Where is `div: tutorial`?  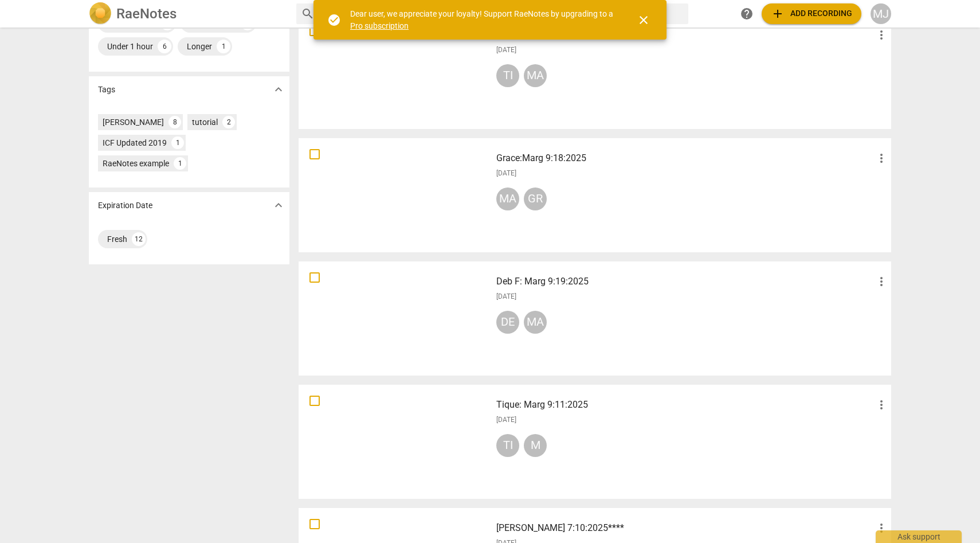
div: tutorial is located at coordinates (205, 122).